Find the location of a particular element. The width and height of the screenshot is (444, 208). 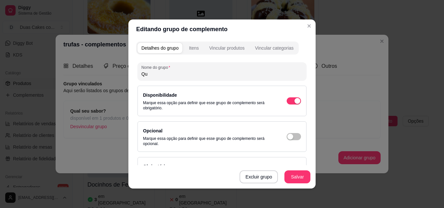

div: Itens is located at coordinates (194, 48).